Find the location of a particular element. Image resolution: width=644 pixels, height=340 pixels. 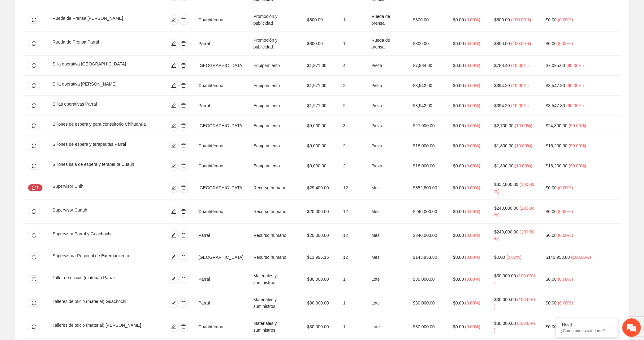

span: $800.00 is located at coordinates (502, 44).